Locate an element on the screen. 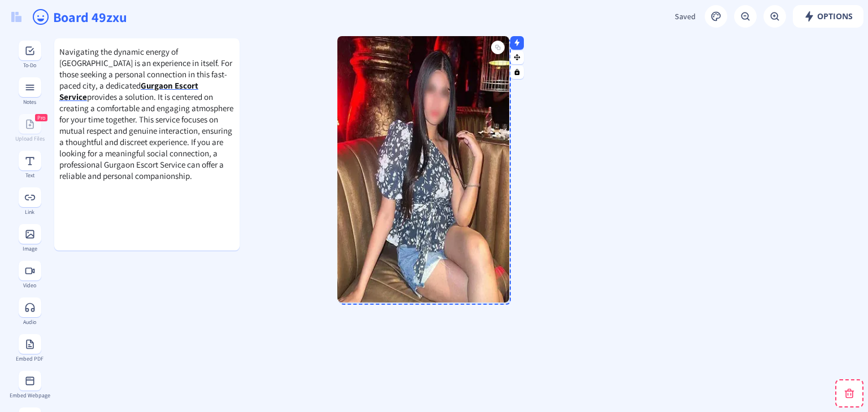  div: Embed PDF is located at coordinates (30, 359).